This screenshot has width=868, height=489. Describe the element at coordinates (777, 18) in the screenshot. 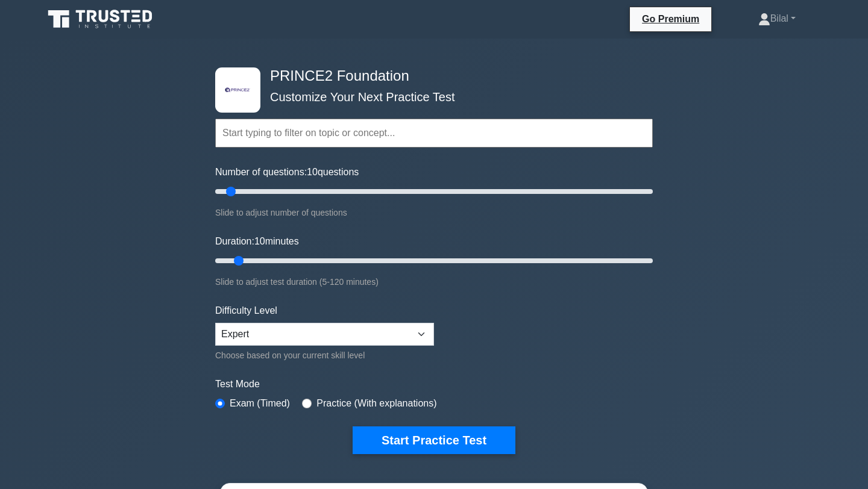

I see `a: Bilal` at that location.